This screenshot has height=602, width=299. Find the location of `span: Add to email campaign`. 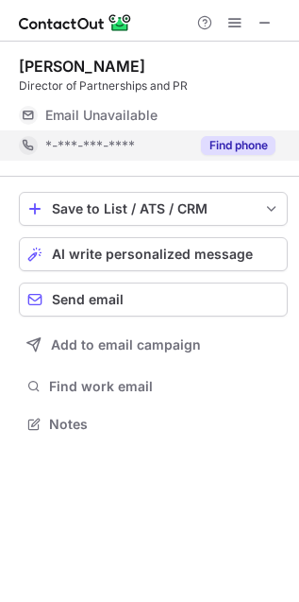

span: Add to email campaign is located at coordinates (126, 345).